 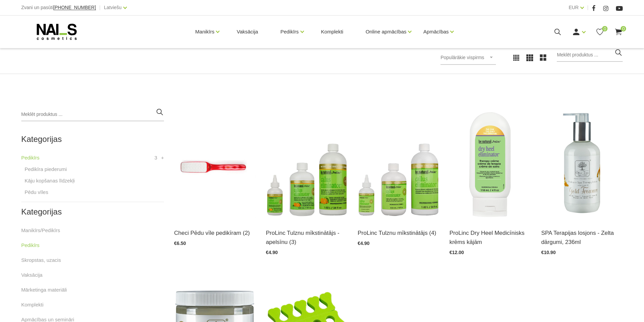 I want to click on a: Skropstas, uzacis, so click(x=41, y=260).